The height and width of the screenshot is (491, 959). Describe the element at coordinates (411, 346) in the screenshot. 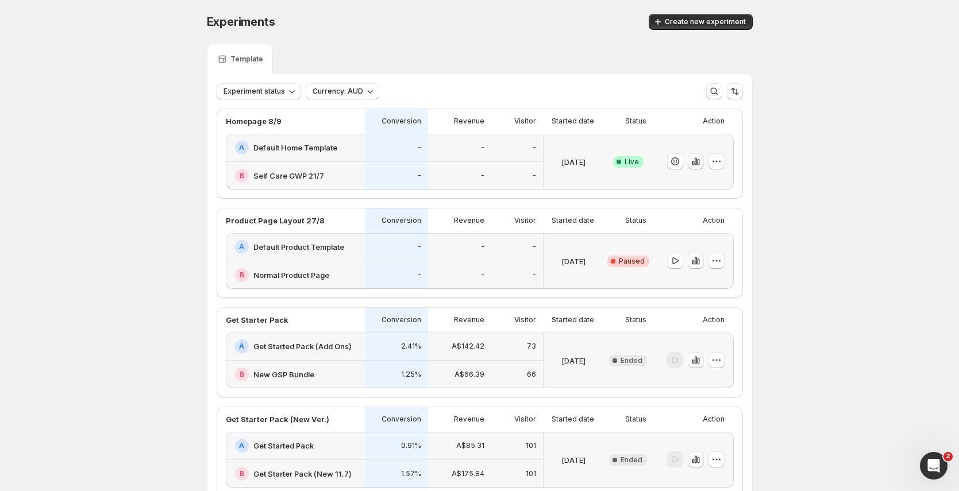

I see `p: 2.41%` at that location.